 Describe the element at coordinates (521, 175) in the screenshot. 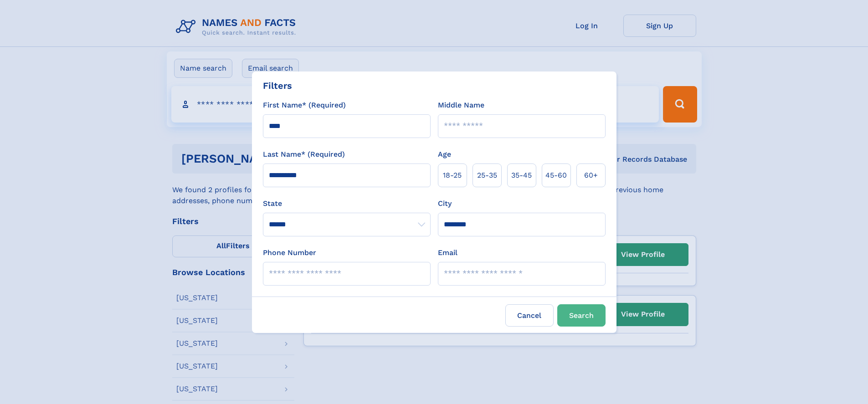

I see `span: 35‑45` at that location.